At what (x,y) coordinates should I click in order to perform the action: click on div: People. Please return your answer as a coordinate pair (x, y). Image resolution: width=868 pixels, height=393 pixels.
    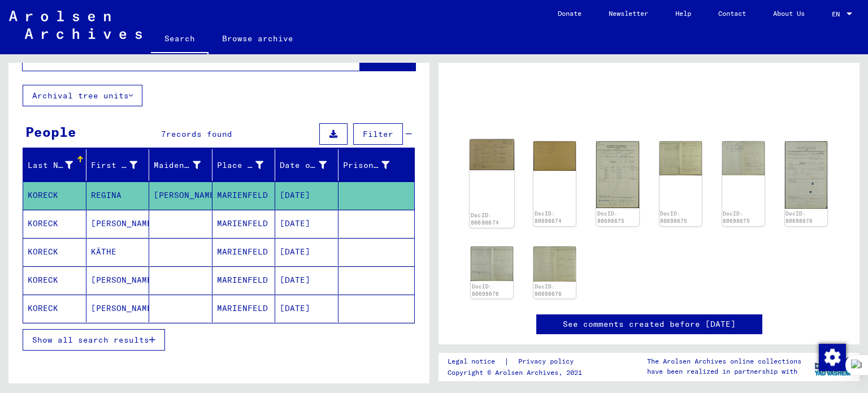
    Looking at the image, I should click on (51, 132).